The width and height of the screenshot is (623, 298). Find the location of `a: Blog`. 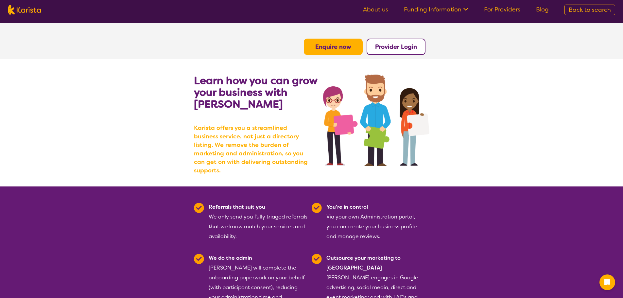

a: Blog is located at coordinates (542, 9).